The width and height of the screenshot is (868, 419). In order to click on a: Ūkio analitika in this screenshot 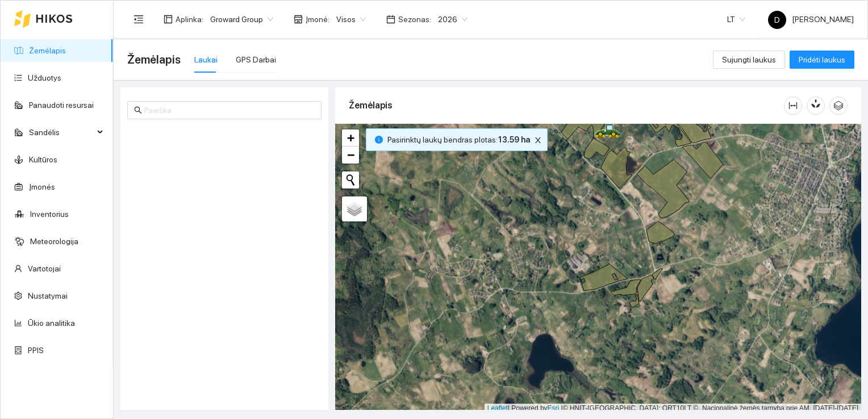, I will do `click(51, 323)`.